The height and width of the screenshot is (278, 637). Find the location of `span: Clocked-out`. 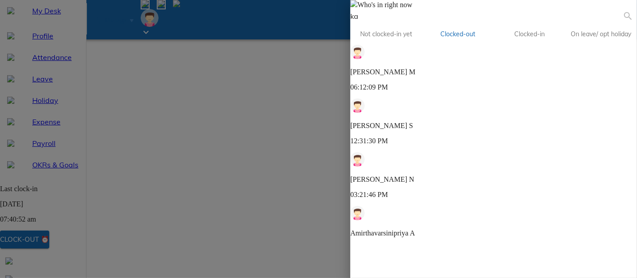

span: Clocked-out is located at coordinates (458, 34).